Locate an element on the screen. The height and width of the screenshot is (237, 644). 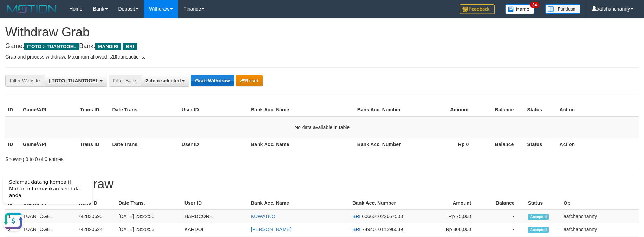
th: Rp 0 is located at coordinates (445, 144).